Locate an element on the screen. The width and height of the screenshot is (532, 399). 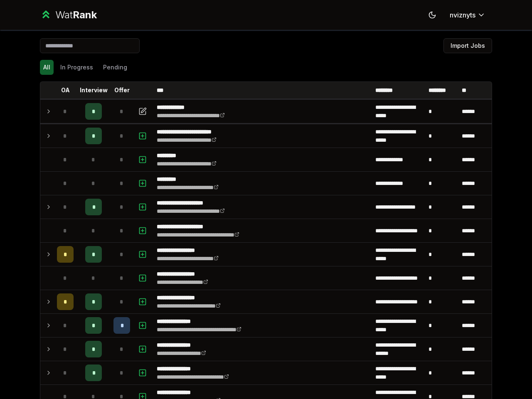
div: Wat is located at coordinates (76, 15).